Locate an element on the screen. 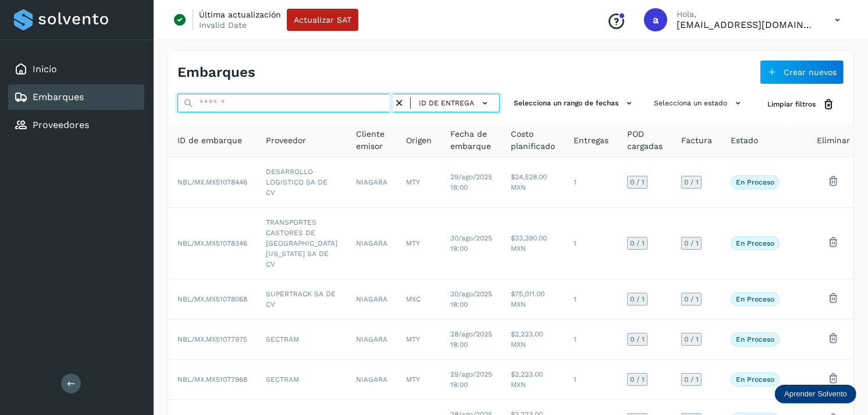 The image size is (868, 415). a: Inicio is located at coordinates (45, 69).